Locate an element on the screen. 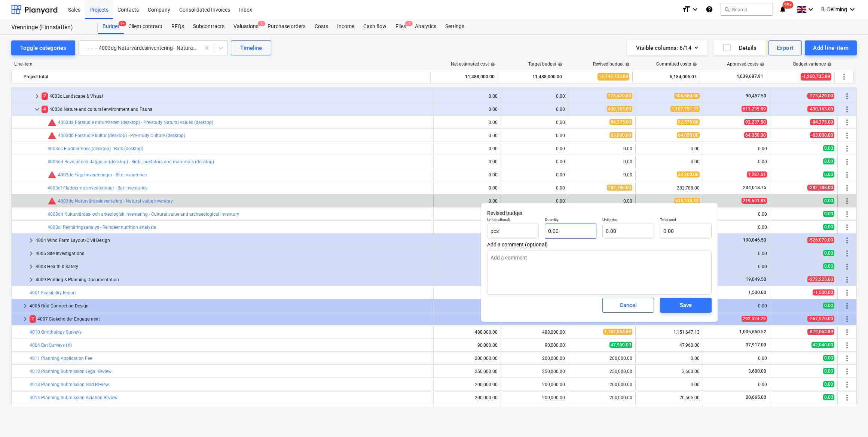 Image resolution: width=868 pixels, height=437 pixels. a: 4003dh Kulturvärdes- och arkeologisk inventering - Cultural value and archaeological inventory is located at coordinates (143, 214).